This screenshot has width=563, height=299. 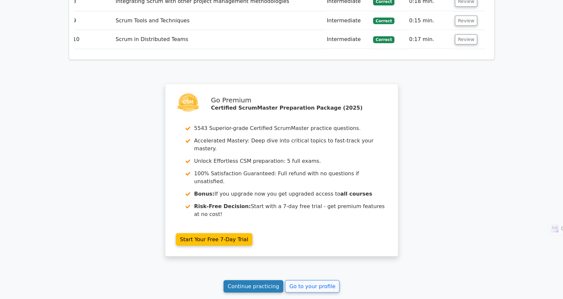 What do you see at coordinates (219, 39) in the screenshot?
I see `td: Scrum in Distributed Teams` at bounding box center [219, 39].